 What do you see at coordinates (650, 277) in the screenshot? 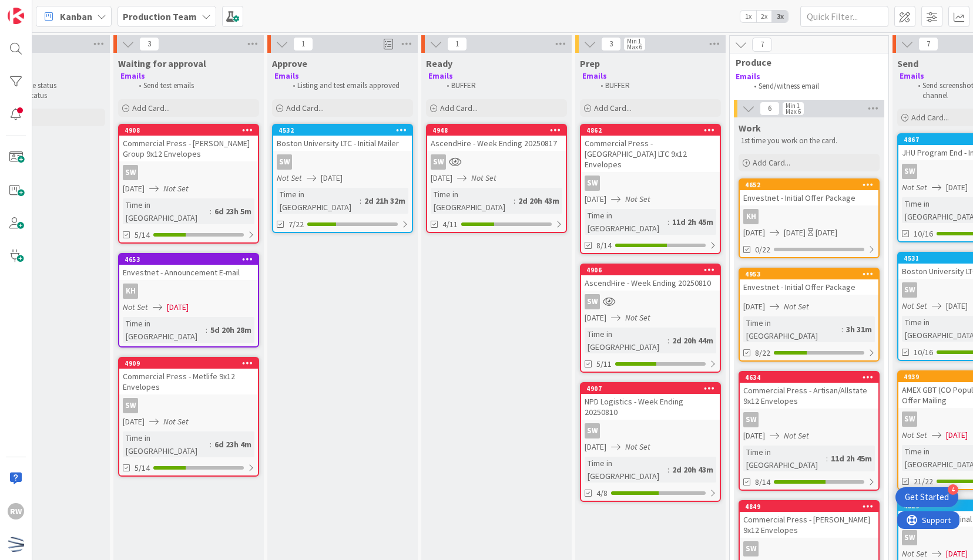
I see `div: 4906AscendHire - Week Ending 20250810` at bounding box center [650, 277].